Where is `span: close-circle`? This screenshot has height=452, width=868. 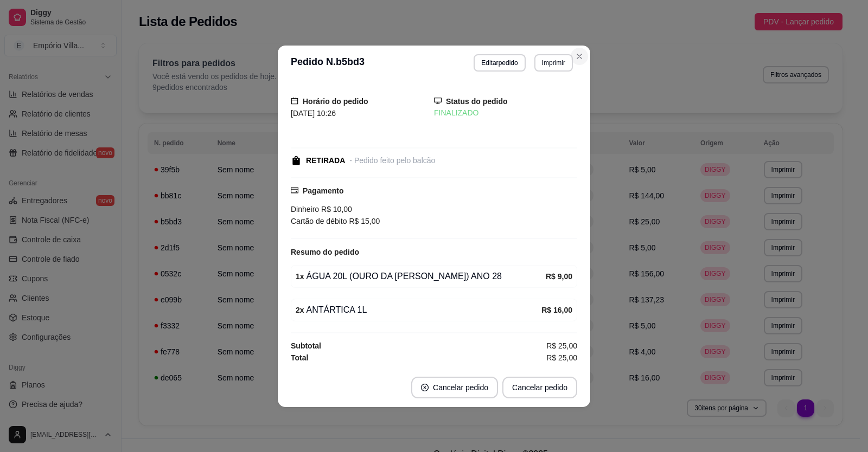 span: close-circle is located at coordinates (425, 388).